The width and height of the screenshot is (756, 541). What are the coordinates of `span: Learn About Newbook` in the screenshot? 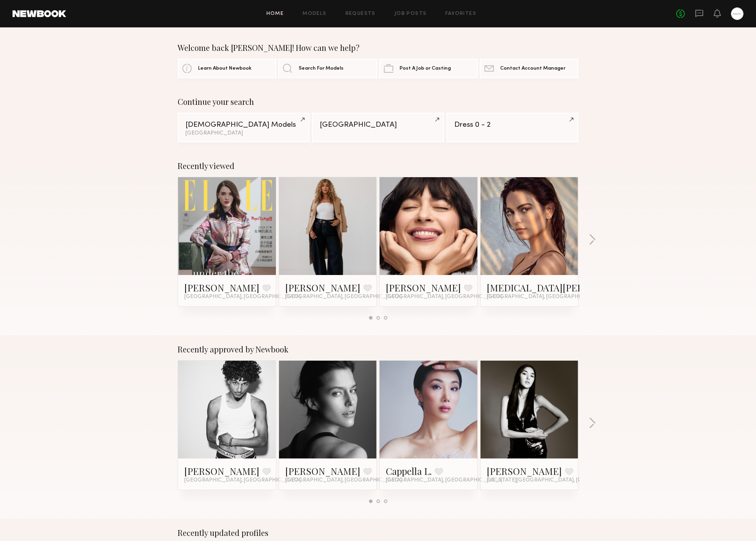 It's located at (224, 69).